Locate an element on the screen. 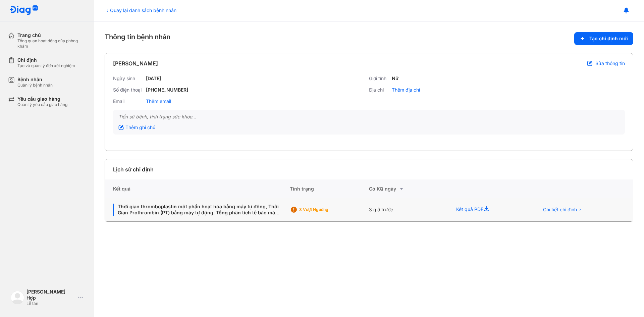 This screenshot has height=317, width=644. div: Tổng quan hoạt động của phòng khám is located at coordinates (52, 44).